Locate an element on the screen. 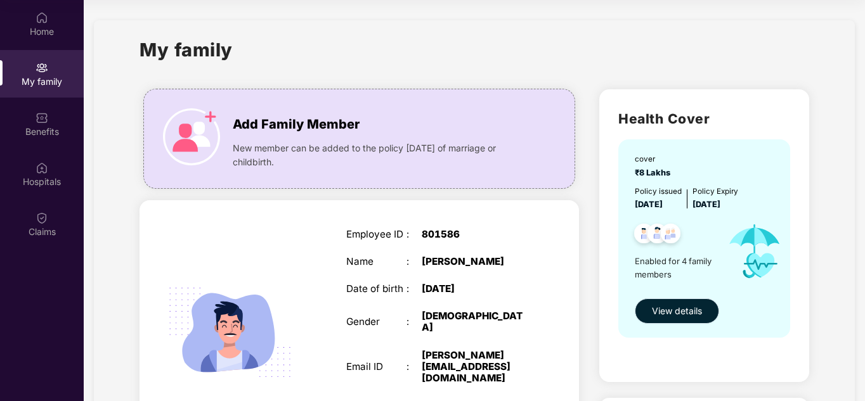 Image resolution: width=865 pixels, height=401 pixels. div: Gender is located at coordinates (377, 322).